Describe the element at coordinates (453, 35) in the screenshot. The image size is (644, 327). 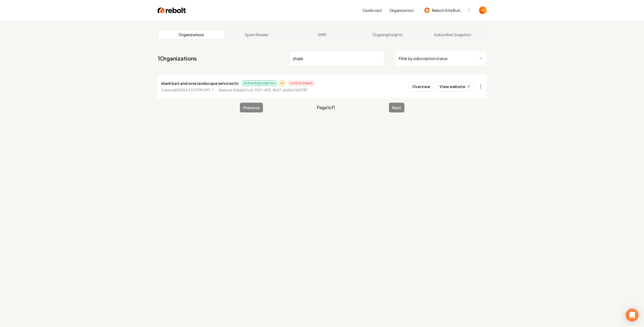
I see `a: Subscriber Snapshot` at that location.